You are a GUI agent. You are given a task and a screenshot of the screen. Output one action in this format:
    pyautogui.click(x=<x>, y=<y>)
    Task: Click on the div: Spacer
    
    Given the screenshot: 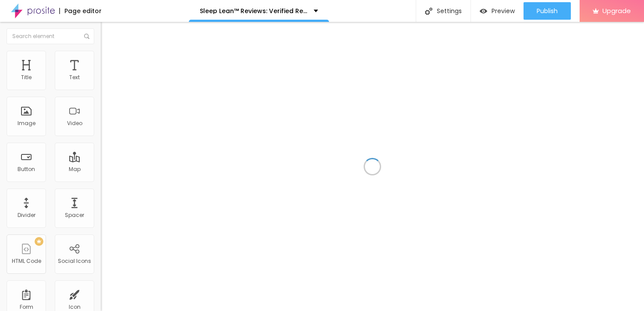 What is the action you would take?
    pyautogui.click(x=75, y=216)
    